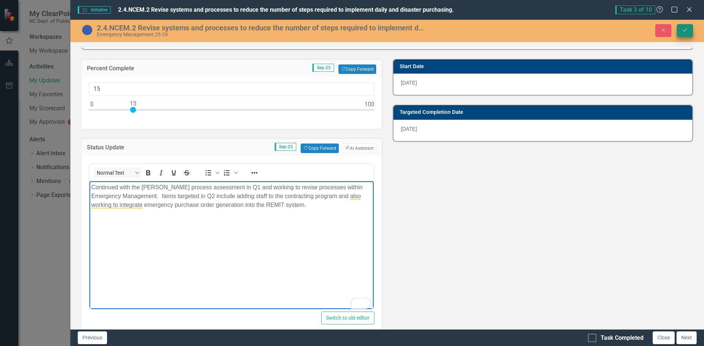 This screenshot has height=346, width=704. What do you see at coordinates (126, 148) in the screenshot?
I see `h3: Status Update` at bounding box center [126, 148].